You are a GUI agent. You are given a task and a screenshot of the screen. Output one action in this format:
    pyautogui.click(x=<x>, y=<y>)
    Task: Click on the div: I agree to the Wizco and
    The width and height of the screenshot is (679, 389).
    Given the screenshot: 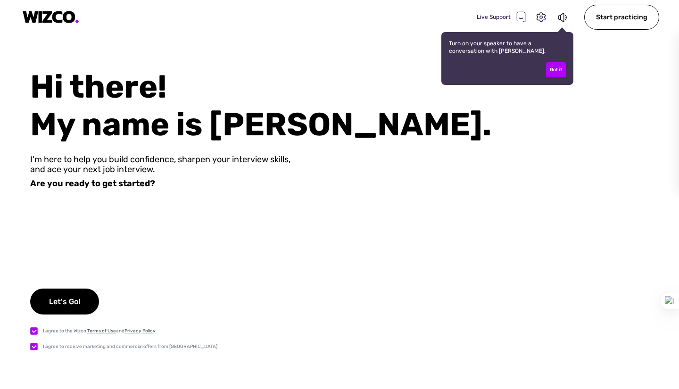 What is the action you would take?
    pyautogui.click(x=99, y=331)
    